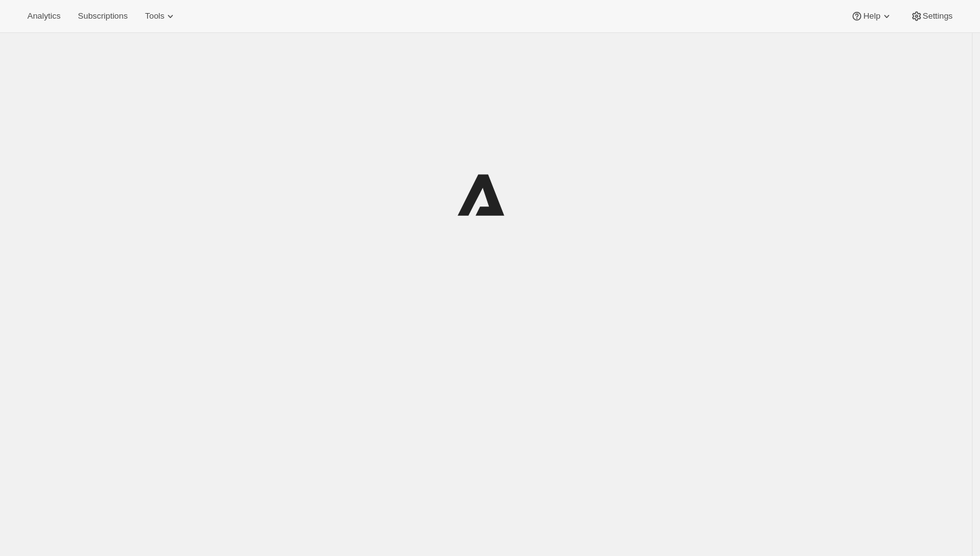 The height and width of the screenshot is (556, 980). I want to click on button: Tools, so click(161, 16).